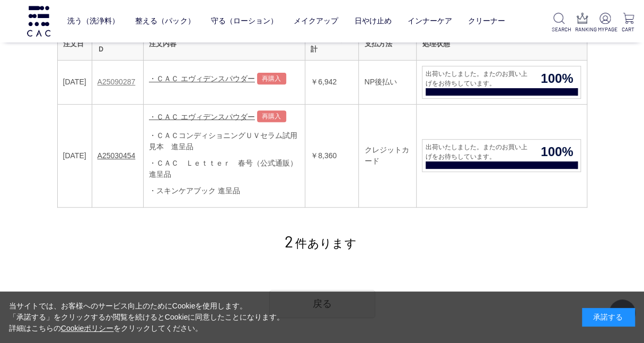  Describe the element at coordinates (559, 23) in the screenshot. I see `a: SEARCH` at that location.